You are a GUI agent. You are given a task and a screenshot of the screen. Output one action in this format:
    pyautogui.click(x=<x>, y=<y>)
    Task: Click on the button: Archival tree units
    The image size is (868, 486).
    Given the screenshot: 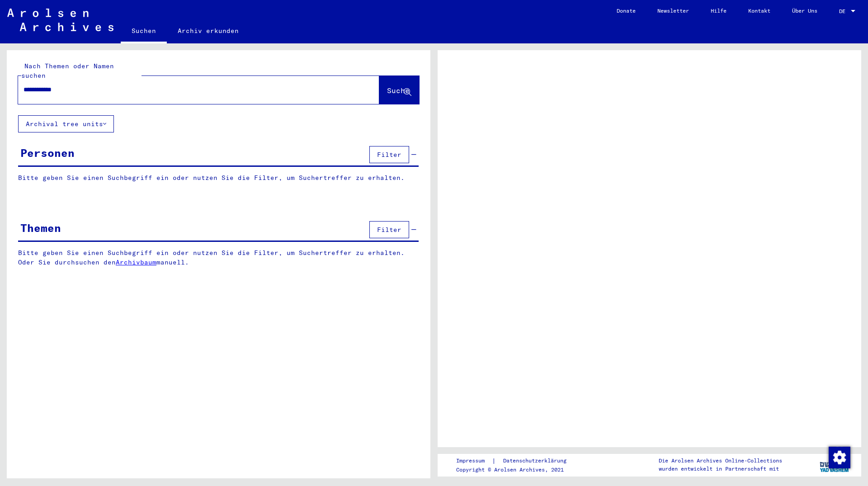 What is the action you would take?
    pyautogui.click(x=66, y=124)
    